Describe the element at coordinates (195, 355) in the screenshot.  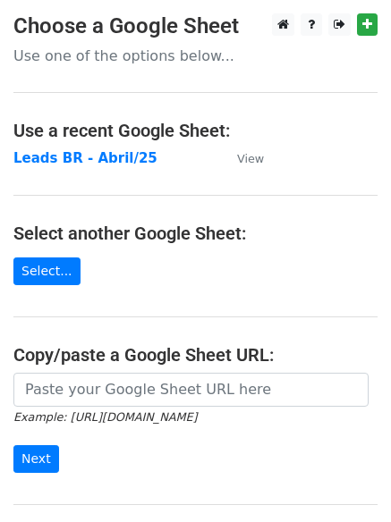
I see `h4: Copy/paste a Google Sheet URL:` at that location.